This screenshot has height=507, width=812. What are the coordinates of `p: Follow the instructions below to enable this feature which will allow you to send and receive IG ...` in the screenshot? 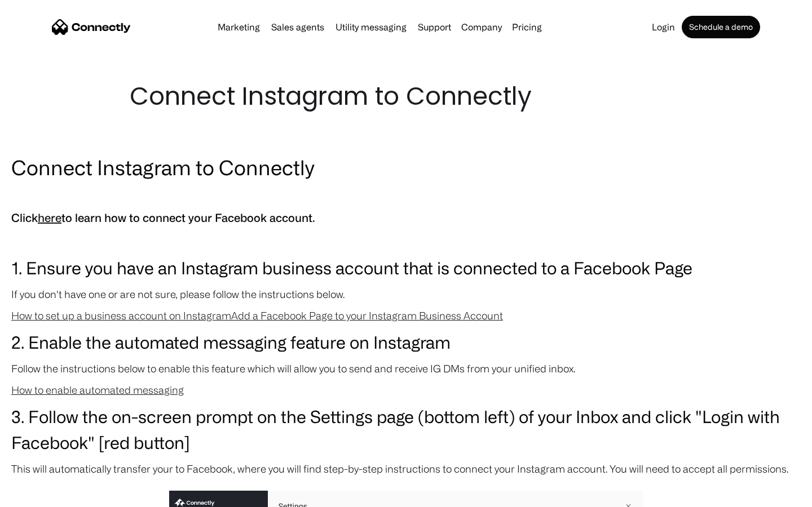 It's located at (406, 368).